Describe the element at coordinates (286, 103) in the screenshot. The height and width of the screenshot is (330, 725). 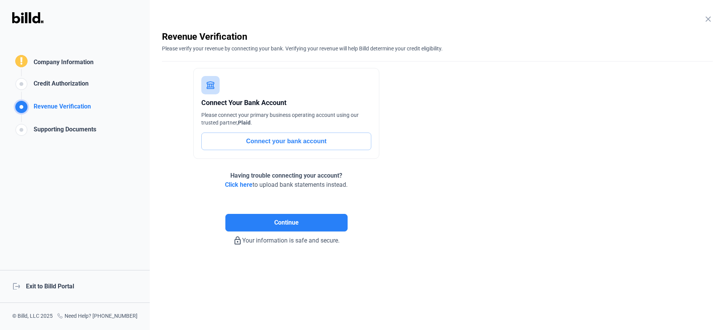
I see `div: Connect Your Bank Account` at that location.